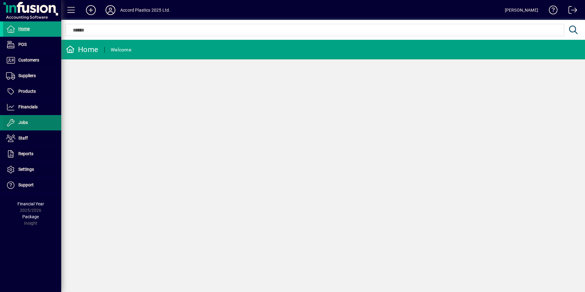 The image size is (585, 292). What do you see at coordinates (22, 44) in the screenshot?
I see `span: POS` at bounding box center [22, 44].